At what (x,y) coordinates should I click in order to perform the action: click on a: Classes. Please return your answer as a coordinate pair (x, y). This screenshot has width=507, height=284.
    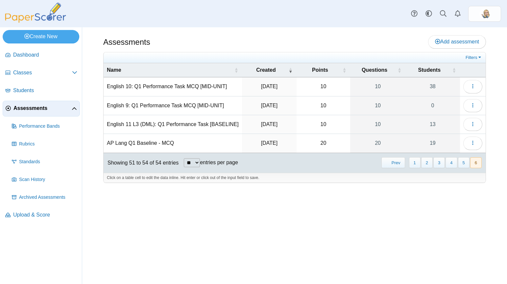
    Looking at the image, I should click on (41, 73).